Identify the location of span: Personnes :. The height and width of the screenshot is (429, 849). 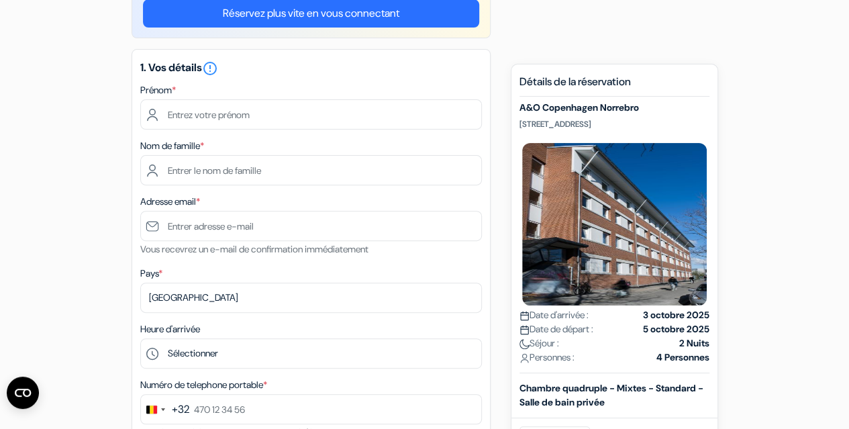
(547, 357).